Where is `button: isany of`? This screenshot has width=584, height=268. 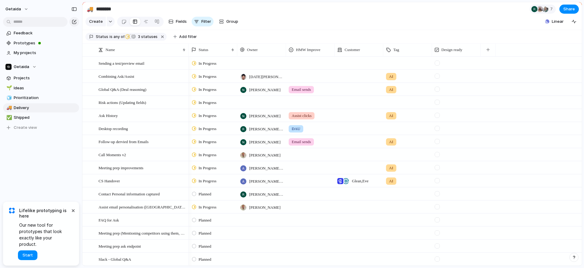 button: isany of is located at coordinates (117, 37).